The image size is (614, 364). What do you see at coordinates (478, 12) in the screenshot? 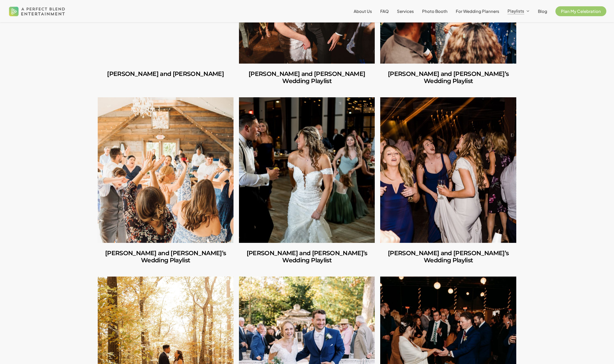
I see `a: For Wedding Planners` at bounding box center [478, 12].